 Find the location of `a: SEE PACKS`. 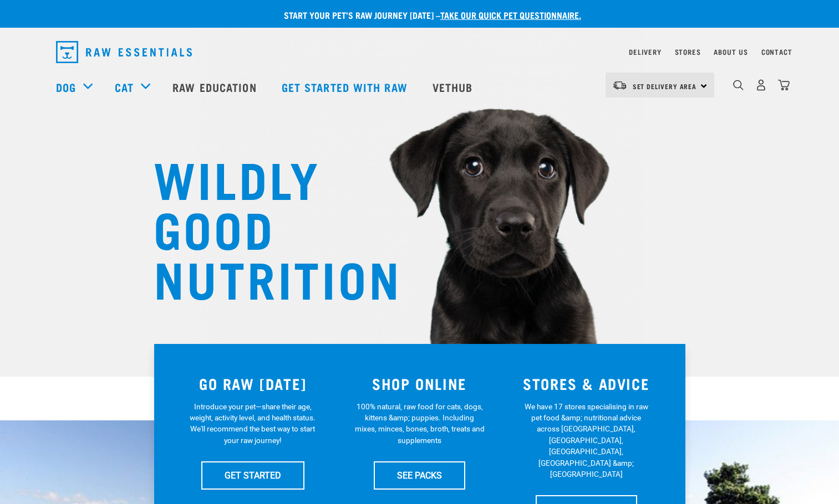

a: SEE PACKS is located at coordinates (419, 475).